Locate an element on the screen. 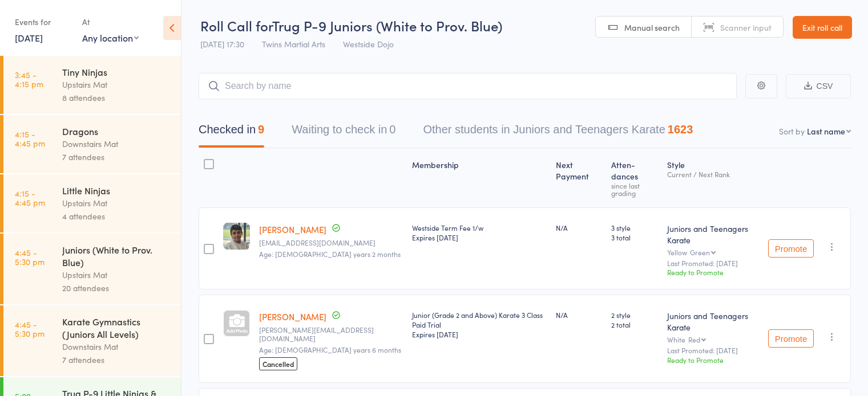 The width and height of the screenshot is (868, 396). div: White is located at coordinates (712, 339).